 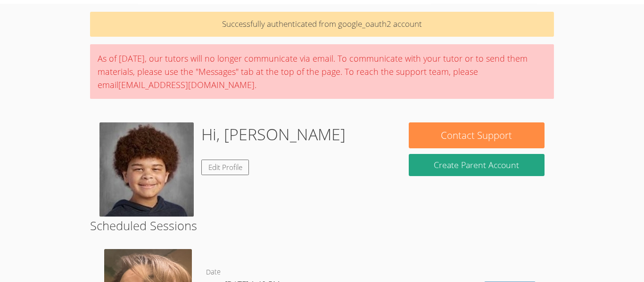 What do you see at coordinates (476, 135) in the screenshot?
I see `button: Contact Support` at bounding box center [476, 135].